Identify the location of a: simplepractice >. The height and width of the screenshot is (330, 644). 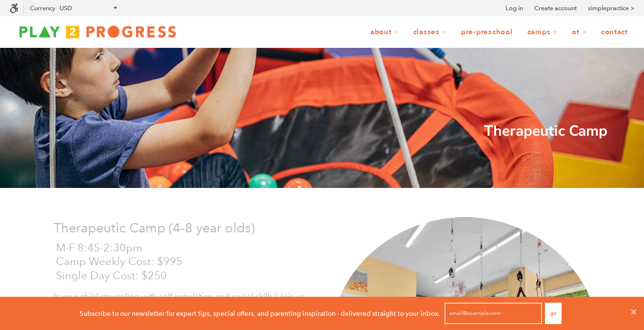
(611, 8).